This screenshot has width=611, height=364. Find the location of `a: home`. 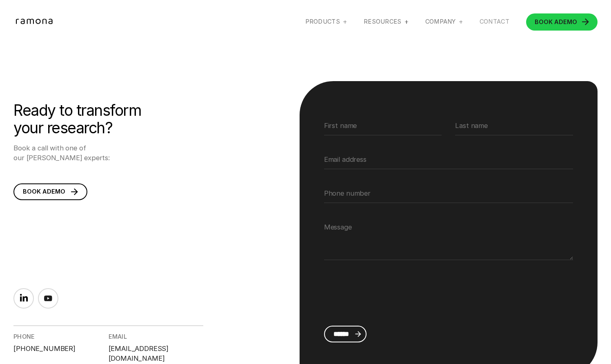

a: home is located at coordinates (35, 22).